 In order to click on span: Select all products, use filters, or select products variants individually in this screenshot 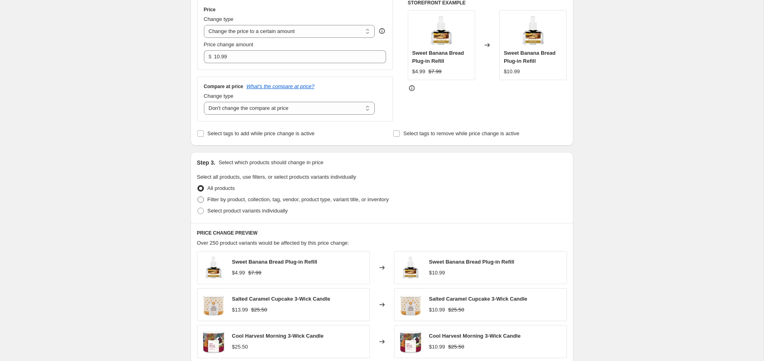, I will do `click(276, 177)`.